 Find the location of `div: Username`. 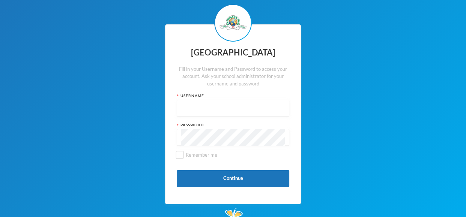

div: Username is located at coordinates (233, 96).